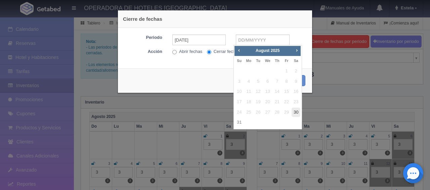  Describe the element at coordinates (277, 92) in the screenshot. I see `span: 14` at that location.